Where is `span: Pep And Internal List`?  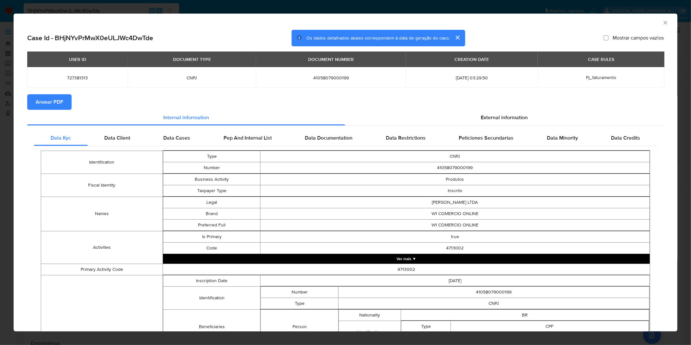 span: Pep And Internal List is located at coordinates (247, 138).